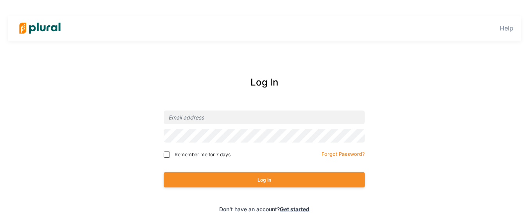 Image resolution: width=529 pixels, height=223 pixels. Describe the element at coordinates (264, 117) in the screenshot. I see `input: Email address` at that location.